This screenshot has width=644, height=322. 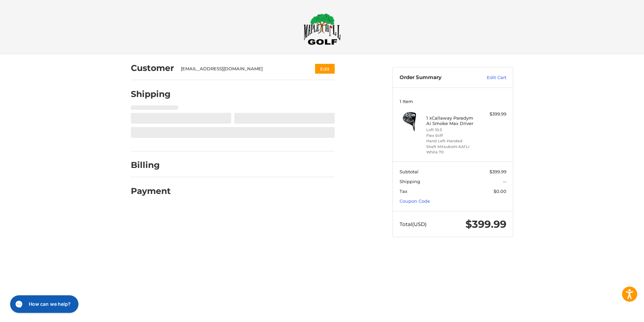 What do you see at coordinates (152, 68) in the screenshot?
I see `h2: Customer` at bounding box center [152, 68].